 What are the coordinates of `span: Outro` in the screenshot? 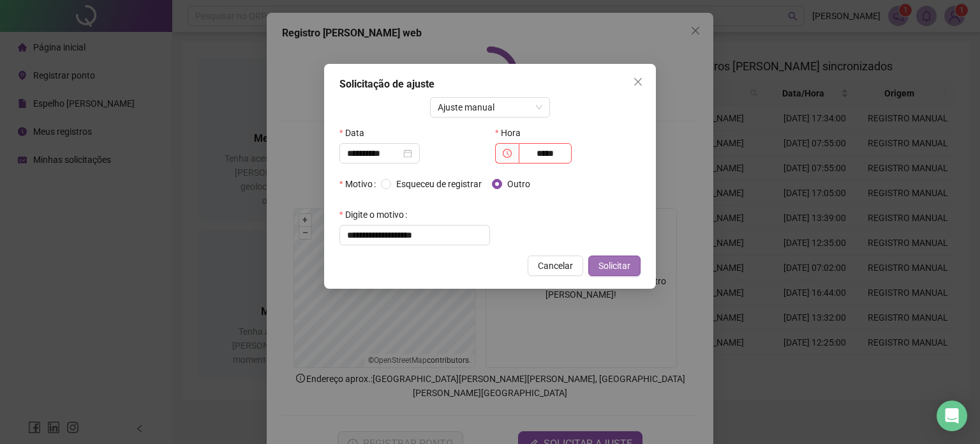 It's located at (519, 184).